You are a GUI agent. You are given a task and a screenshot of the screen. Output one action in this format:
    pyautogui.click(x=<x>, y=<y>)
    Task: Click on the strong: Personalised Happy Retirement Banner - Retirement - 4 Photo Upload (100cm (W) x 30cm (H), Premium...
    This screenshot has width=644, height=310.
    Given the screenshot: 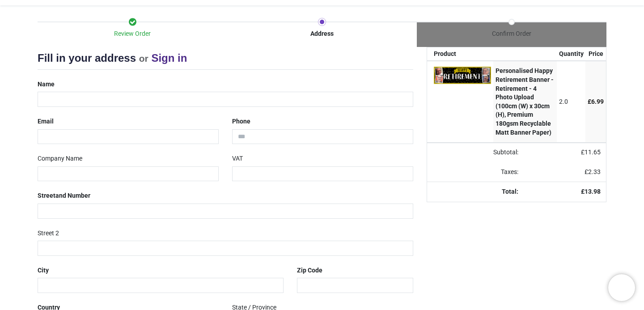 What is the action you would take?
    pyautogui.click(x=525, y=101)
    